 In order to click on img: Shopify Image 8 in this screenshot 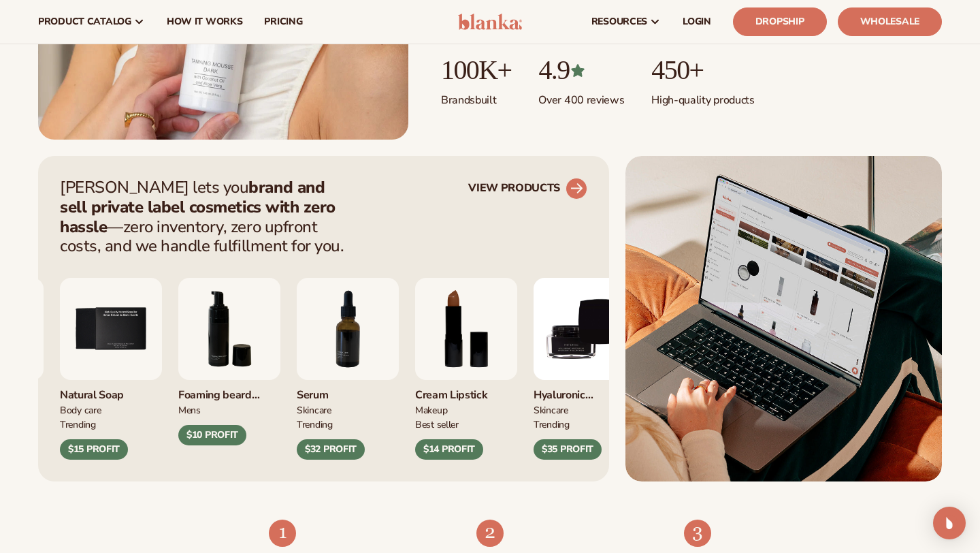, I will do `click(490, 534)`.